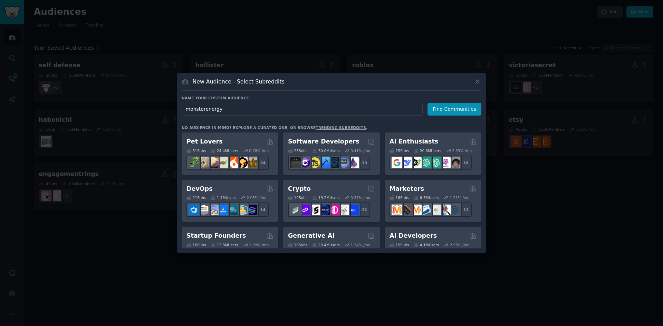 This screenshot has height=326, width=663. What do you see at coordinates (344, 210) in the screenshot?
I see `img: CryptoNews` at bounding box center [344, 210].